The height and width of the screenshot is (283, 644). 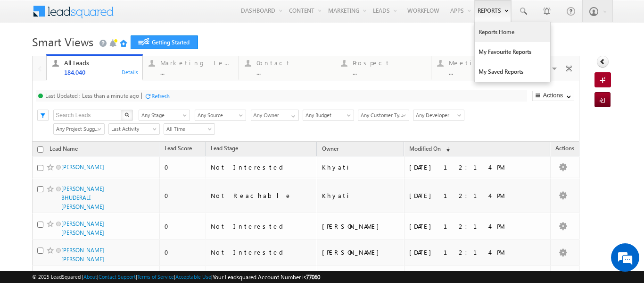 What do you see at coordinates (132, 129) in the screenshot?
I see `span: Last Activity` at bounding box center [132, 129].